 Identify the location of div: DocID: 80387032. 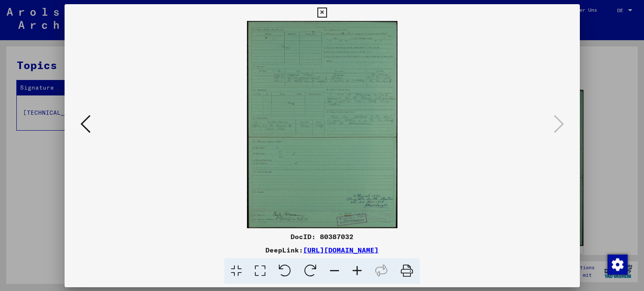
(322, 237).